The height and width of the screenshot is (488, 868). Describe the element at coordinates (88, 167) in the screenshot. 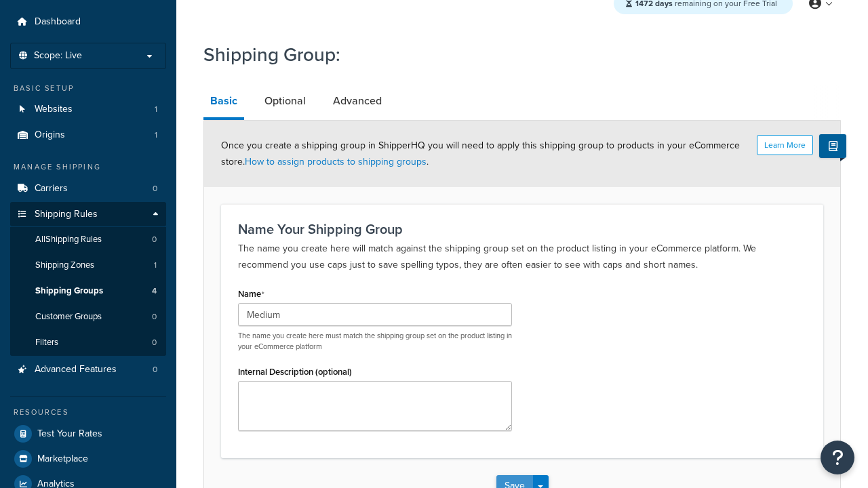

I see `div: Manage Shipping` at that location.